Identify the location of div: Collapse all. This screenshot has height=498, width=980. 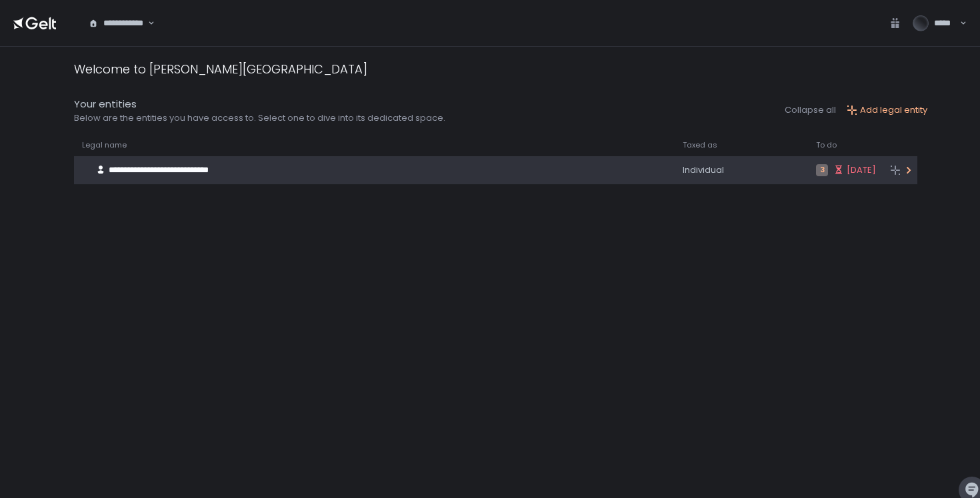
(810, 110).